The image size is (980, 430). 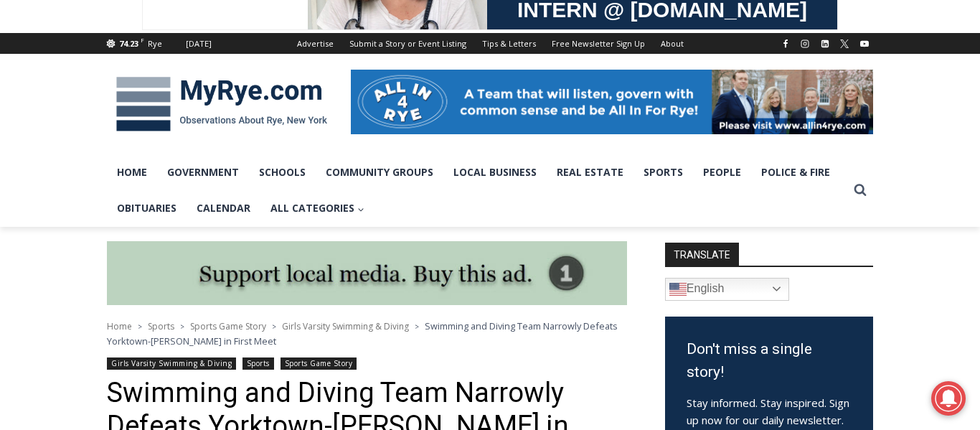 I want to click on a: X, so click(x=844, y=44).